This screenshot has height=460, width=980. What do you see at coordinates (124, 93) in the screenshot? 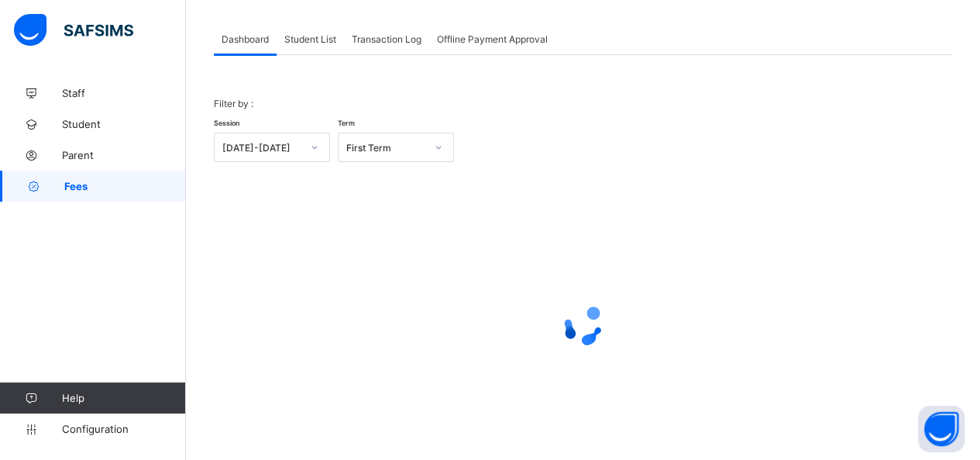
I see `span: Staff` at bounding box center [124, 93].